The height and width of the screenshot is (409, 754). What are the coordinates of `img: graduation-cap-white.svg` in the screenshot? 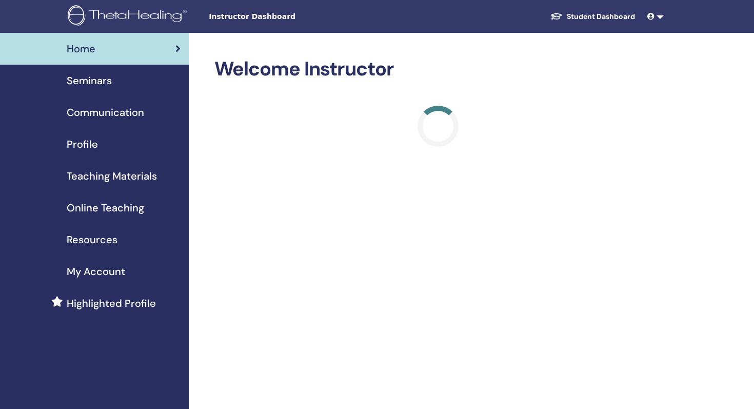 It's located at (557, 16).